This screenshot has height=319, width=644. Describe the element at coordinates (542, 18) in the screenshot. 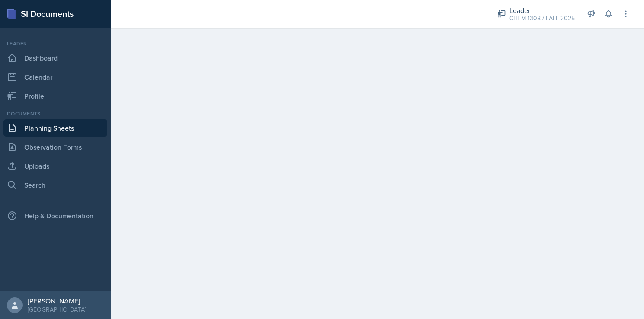

I see `div: CHEM 1308 / FALL 2025` at that location.